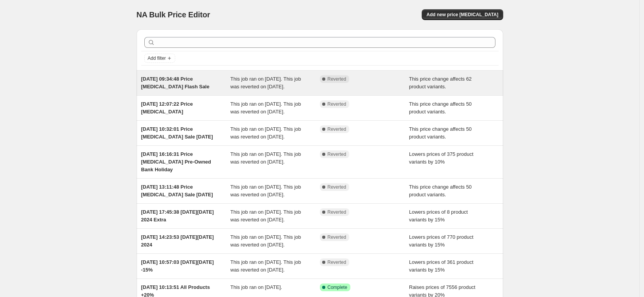 This screenshot has height=297, width=644. What do you see at coordinates (441, 241) in the screenshot?
I see `span: Lowers prices of 770 product variants by 15%` at bounding box center [441, 241].